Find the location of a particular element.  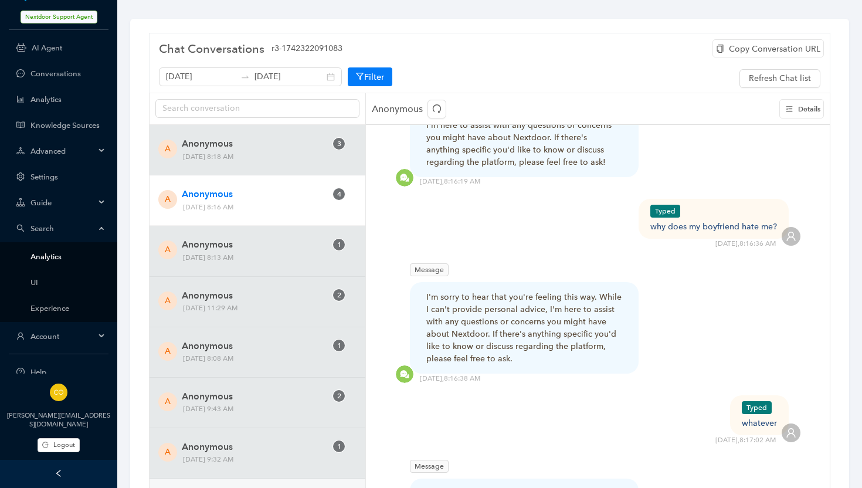

span: Guide is located at coordinates (63, 202).